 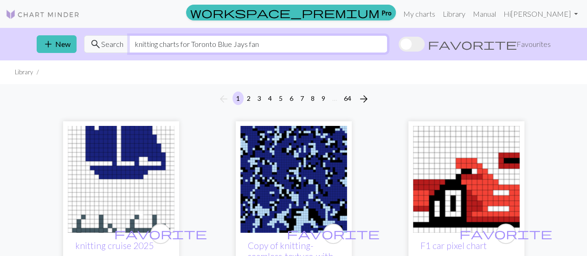 What do you see at coordinates (419, 14) in the screenshot?
I see `a: My charts` at bounding box center [419, 14].